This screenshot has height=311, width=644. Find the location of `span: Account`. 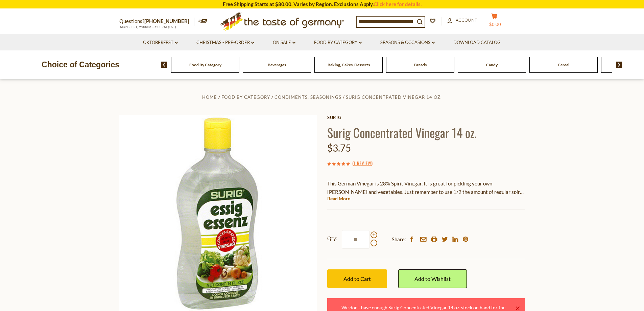

span: Account is located at coordinates (466, 20).